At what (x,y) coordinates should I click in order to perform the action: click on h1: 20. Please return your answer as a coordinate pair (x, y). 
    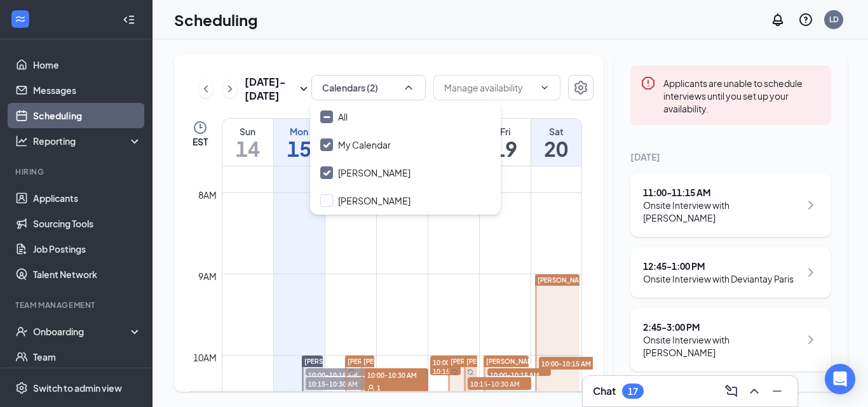
    Looking at the image, I should click on (557, 148).